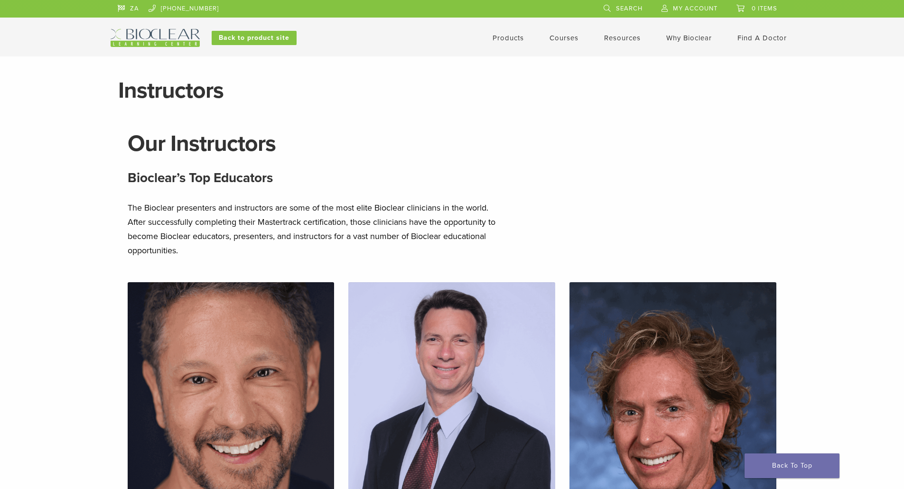 This screenshot has width=904, height=489. I want to click on a: Resources, so click(622, 38).